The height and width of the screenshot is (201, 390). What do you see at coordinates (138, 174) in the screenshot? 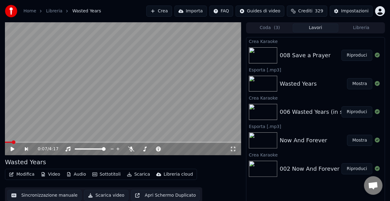
I see `button: Scarica` at bounding box center [138, 174].